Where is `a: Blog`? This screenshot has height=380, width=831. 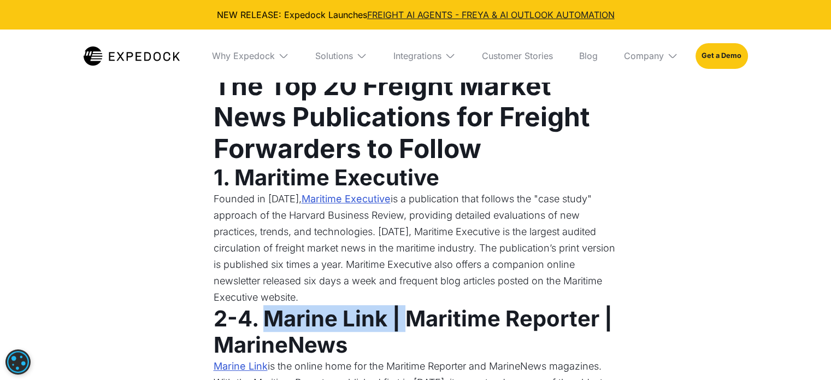
a: Blog is located at coordinates (588, 56).